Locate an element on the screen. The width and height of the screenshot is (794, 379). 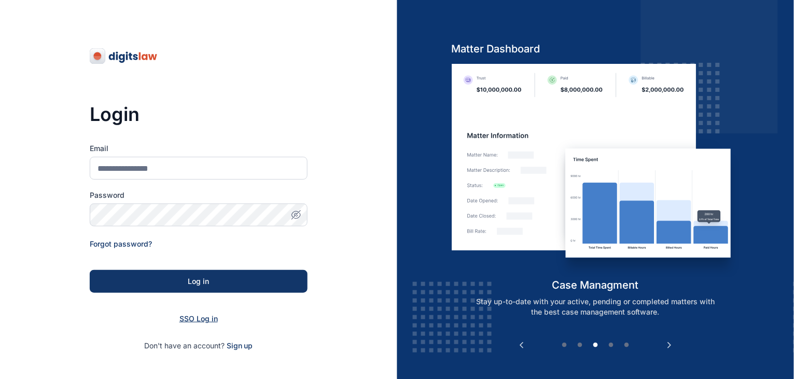
span: SSO Log in is located at coordinates (199, 318).